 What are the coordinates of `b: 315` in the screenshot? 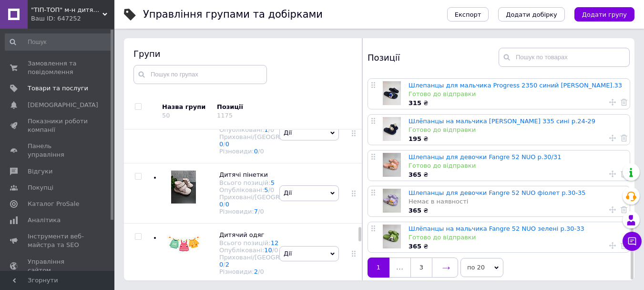 It's located at (415, 103).